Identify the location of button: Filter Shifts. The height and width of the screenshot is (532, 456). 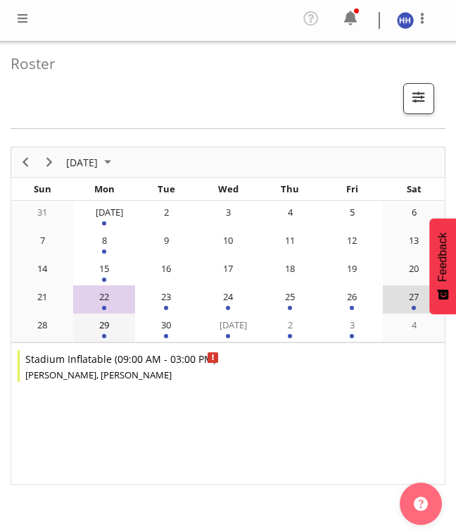
(419, 99).